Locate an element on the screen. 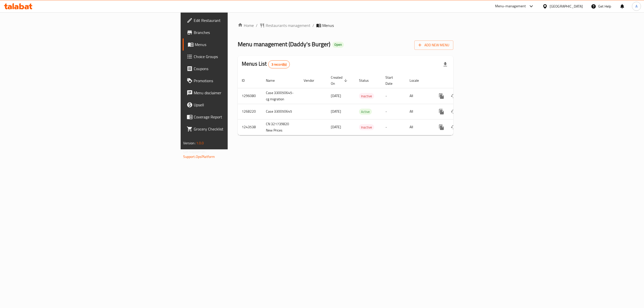 The image size is (644, 308). a: Menu disclaimer is located at coordinates (236, 93).